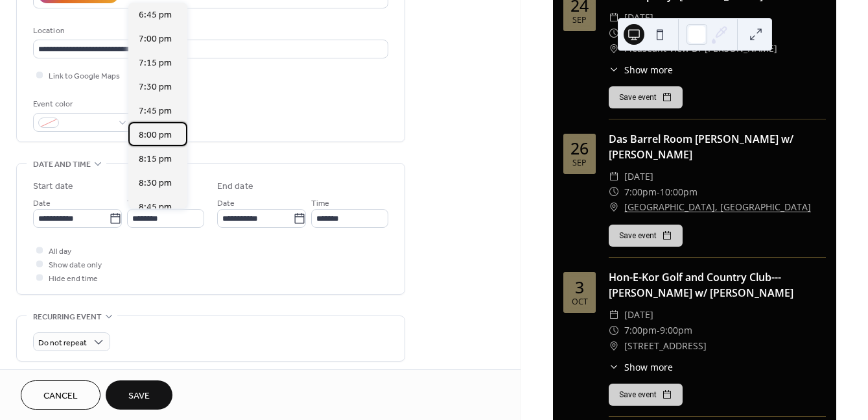 This screenshot has width=868, height=420. Describe the element at coordinates (82, 104) in the screenshot. I see `div: Event color` at that location.